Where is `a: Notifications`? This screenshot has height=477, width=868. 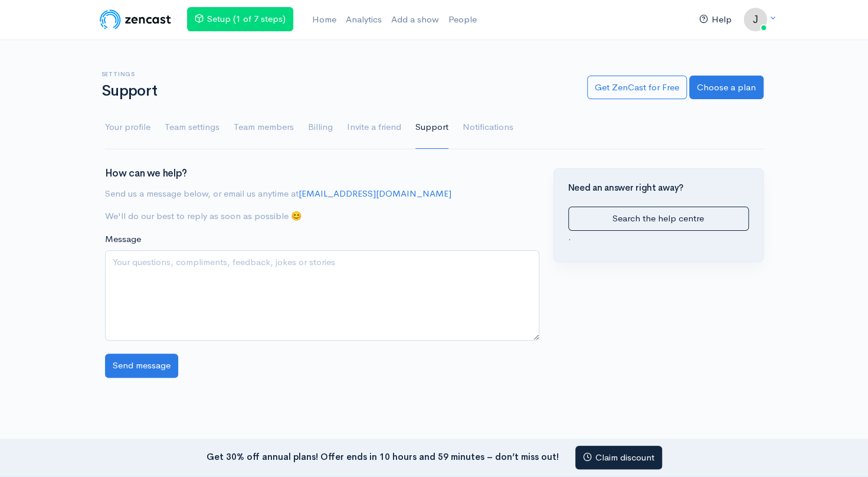
a: Notifications is located at coordinates (488, 127).